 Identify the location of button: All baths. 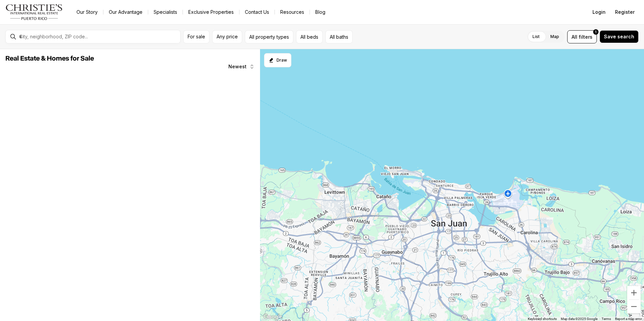
(339, 37).